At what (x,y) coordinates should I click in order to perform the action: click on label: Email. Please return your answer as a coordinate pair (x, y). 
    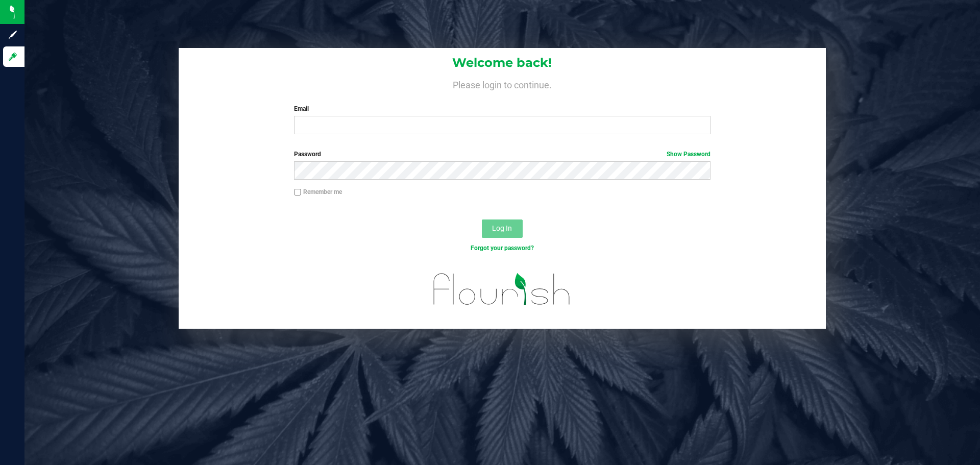
    Looking at the image, I should click on (502, 109).